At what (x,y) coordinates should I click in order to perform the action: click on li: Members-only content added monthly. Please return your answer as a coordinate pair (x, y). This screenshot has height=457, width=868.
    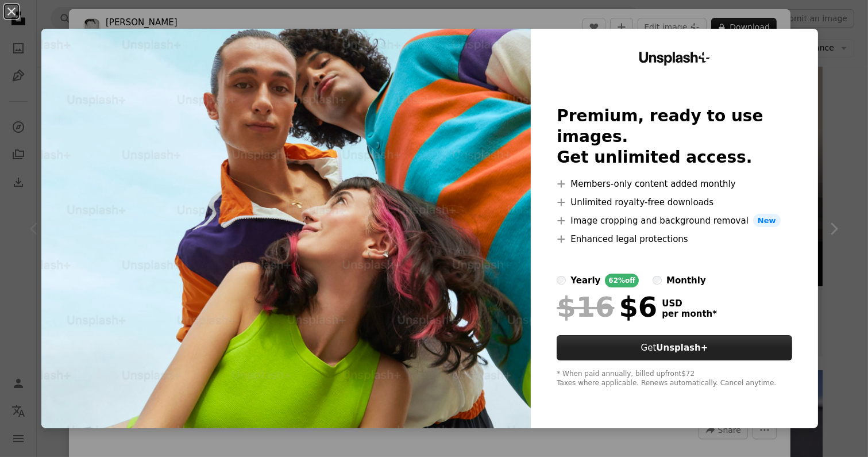
    Looking at the image, I should click on (674, 184).